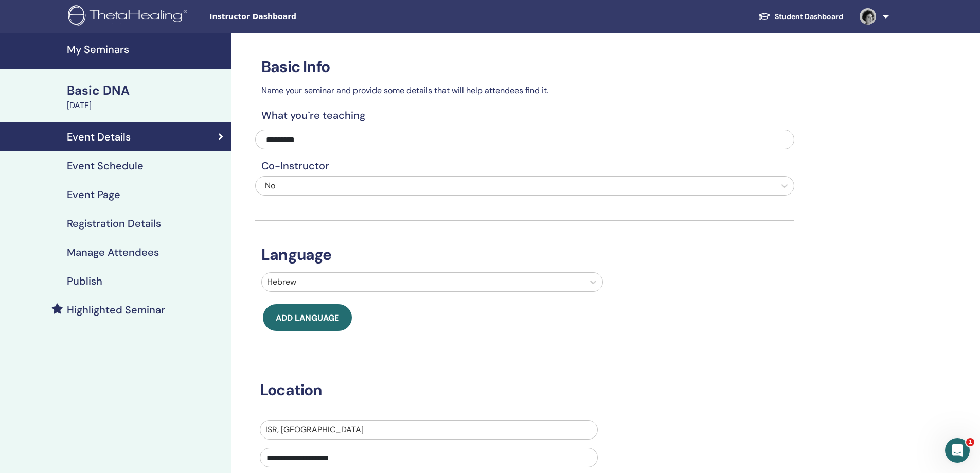  Describe the element at coordinates (970, 442) in the screenshot. I see `span: 1` at that location.